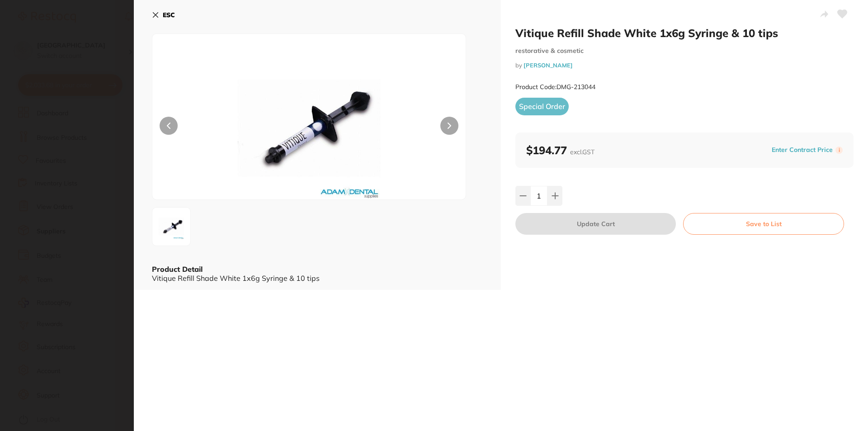 Image resolution: width=868 pixels, height=431 pixels. I want to click on b: ESC, so click(169, 15).